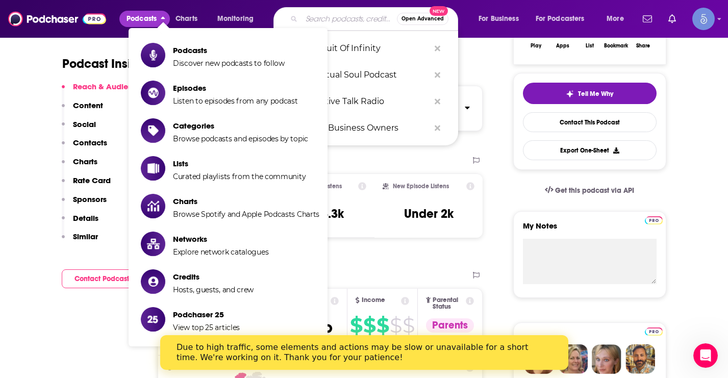 This screenshot has width=728, height=378. What do you see at coordinates (206, 314) in the screenshot?
I see `span: Podchaser 25` at bounding box center [206, 314].